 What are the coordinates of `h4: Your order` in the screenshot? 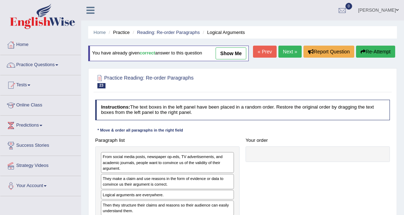 It's located at (318, 140).